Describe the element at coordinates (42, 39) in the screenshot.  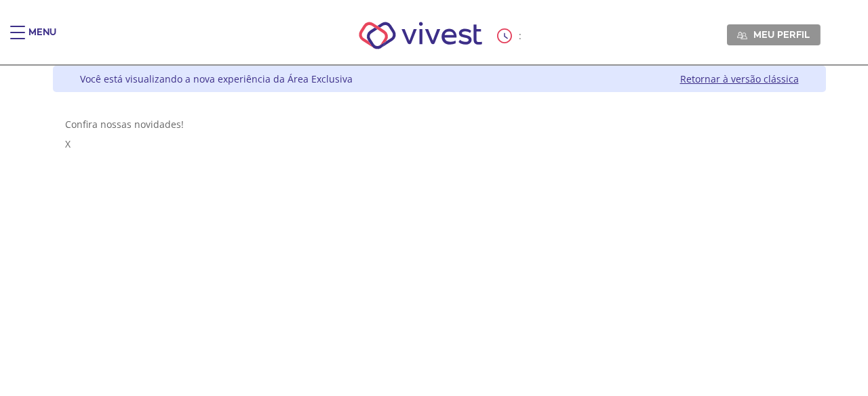
I see `div: Menu` at that location.